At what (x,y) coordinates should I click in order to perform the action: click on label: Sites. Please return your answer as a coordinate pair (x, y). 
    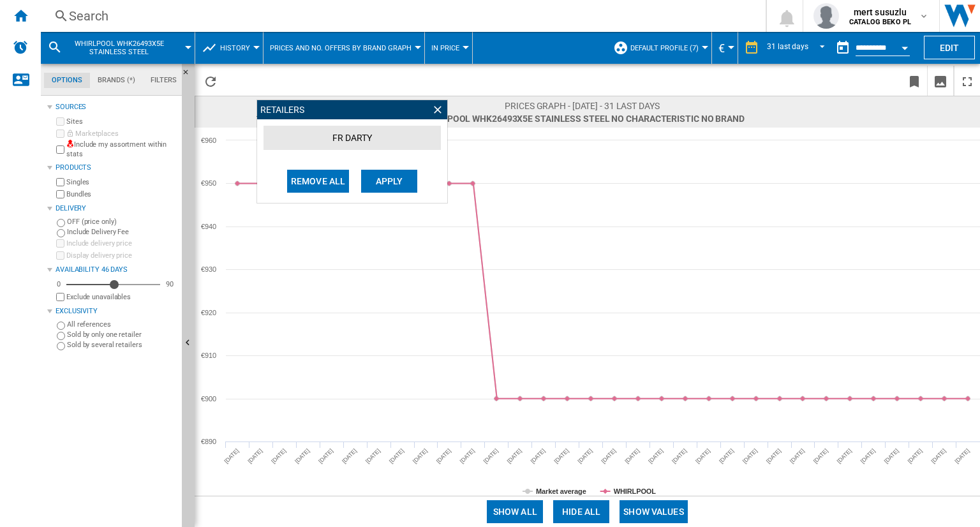
    Looking at the image, I should click on (121, 121).